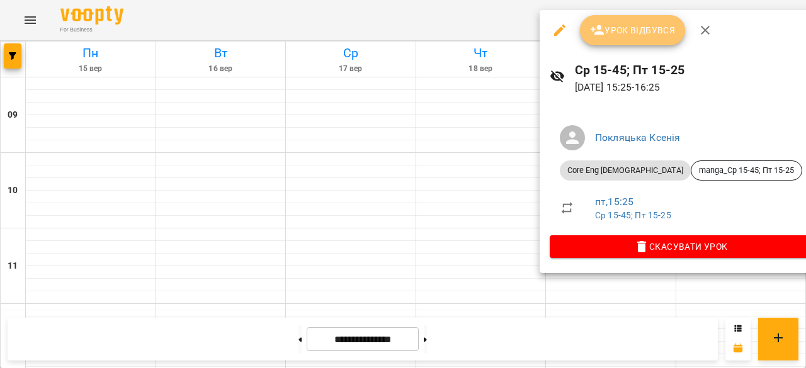 This screenshot has width=806, height=368. Describe the element at coordinates (746, 171) in the screenshot. I see `div: manga_Ср 15-45; Пт 15-25` at that location.